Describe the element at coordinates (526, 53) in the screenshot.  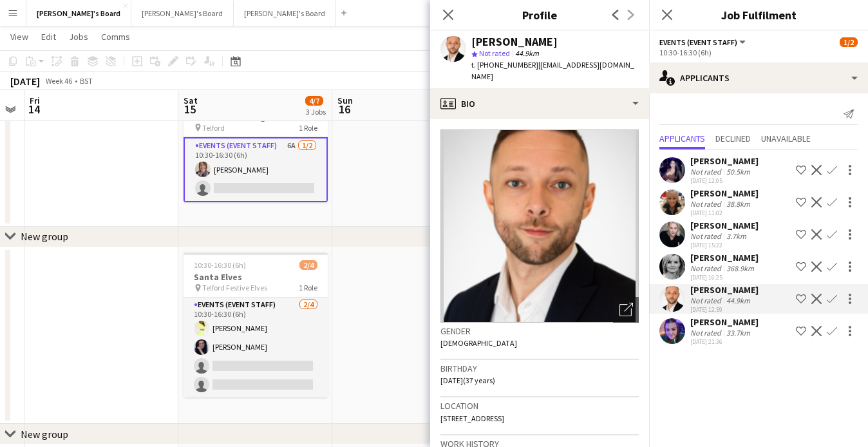
I see `span: 44.9km` at that location.